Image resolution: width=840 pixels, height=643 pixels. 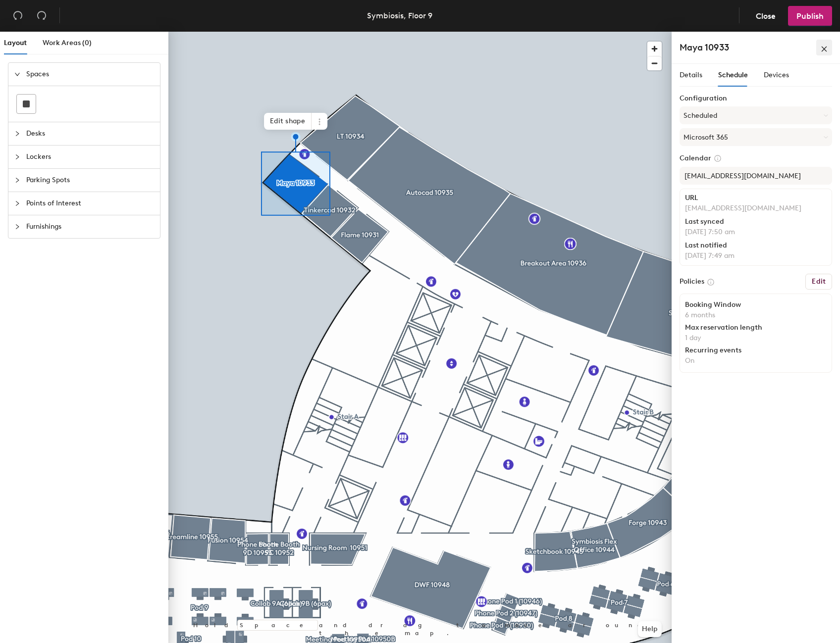 I want to click on span: Work Areas (0), so click(x=67, y=43).